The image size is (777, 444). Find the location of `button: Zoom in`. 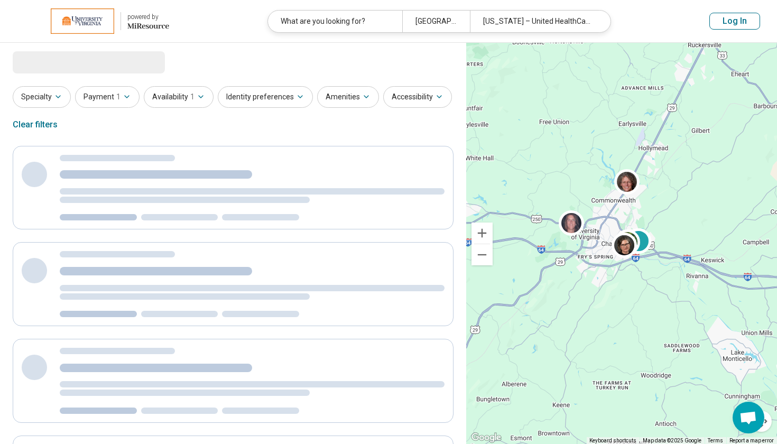

button: Zoom in is located at coordinates (482, 233).